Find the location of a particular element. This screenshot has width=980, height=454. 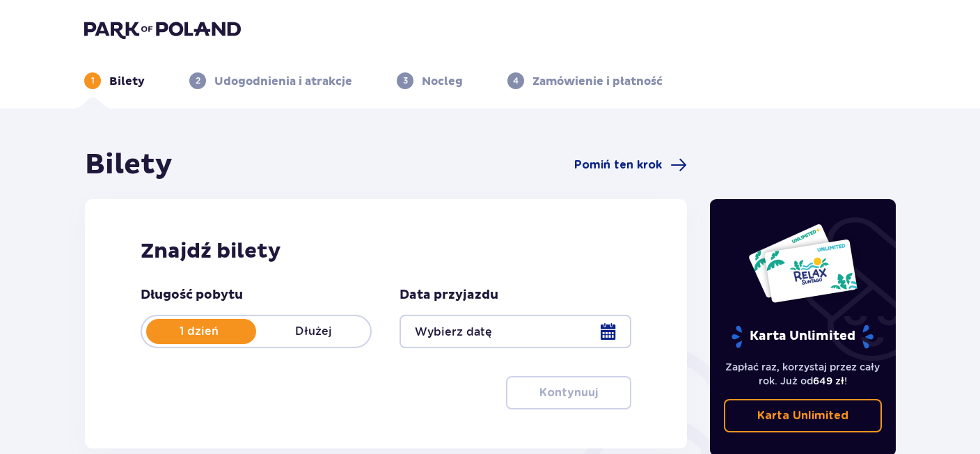

p: Dłużej is located at coordinates (313, 332).